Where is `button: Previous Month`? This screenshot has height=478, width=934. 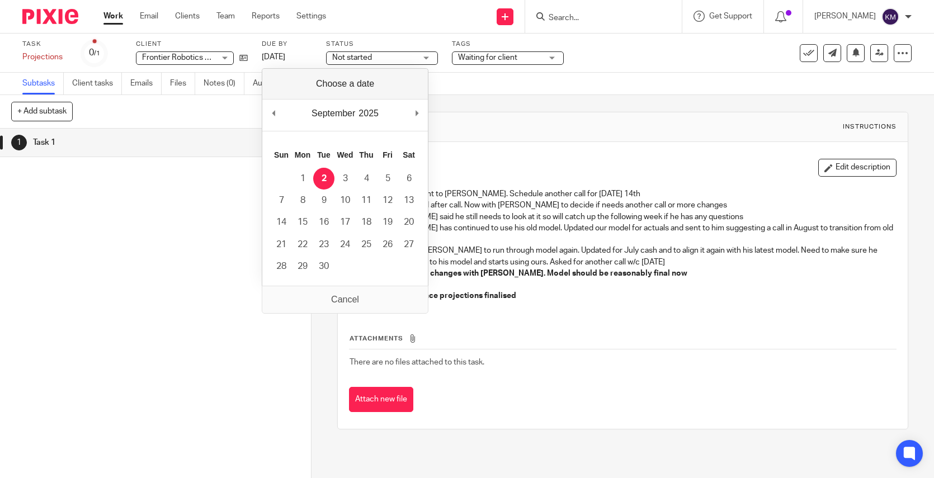
button: Previous Month is located at coordinates (273, 113).